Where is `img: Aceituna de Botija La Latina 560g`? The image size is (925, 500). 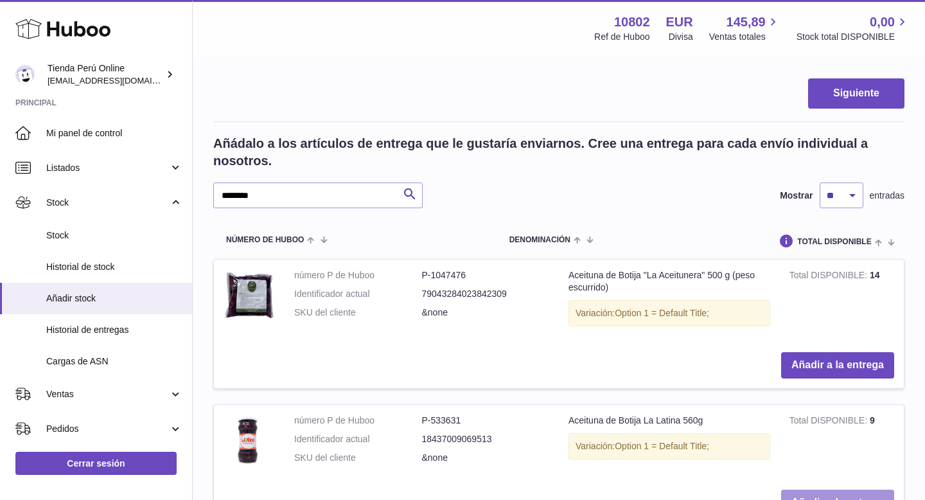 img: Aceituna de Botija La Latina 560g is located at coordinates (249, 440).